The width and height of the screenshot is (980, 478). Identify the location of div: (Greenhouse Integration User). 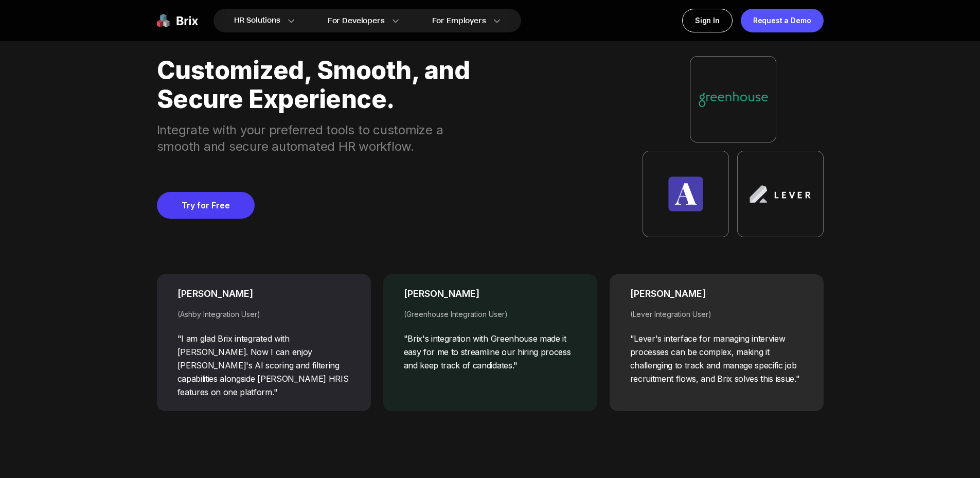
(490, 314).